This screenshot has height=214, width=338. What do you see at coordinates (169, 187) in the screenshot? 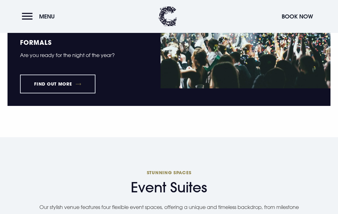
I see `span: Event Suites` at bounding box center [169, 187].